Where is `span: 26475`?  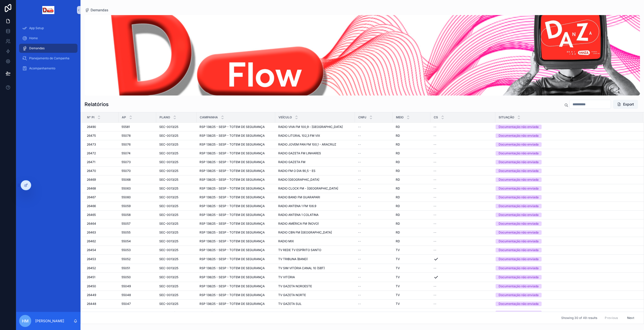 span: 26475 is located at coordinates (91, 136).